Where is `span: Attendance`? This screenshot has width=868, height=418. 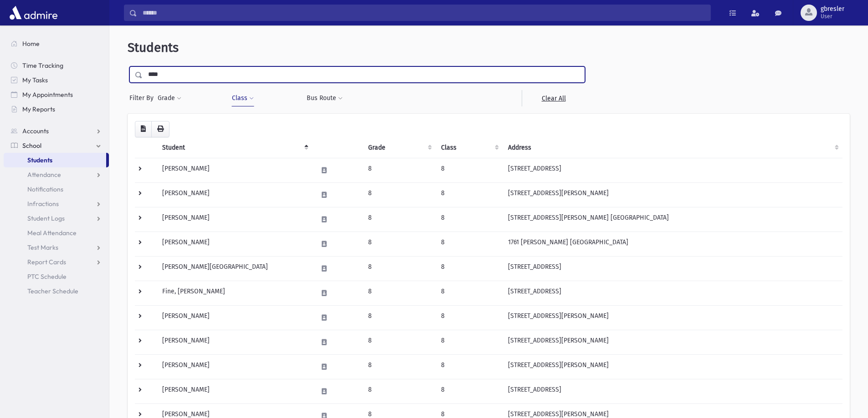 span: Attendance is located at coordinates (44, 175).